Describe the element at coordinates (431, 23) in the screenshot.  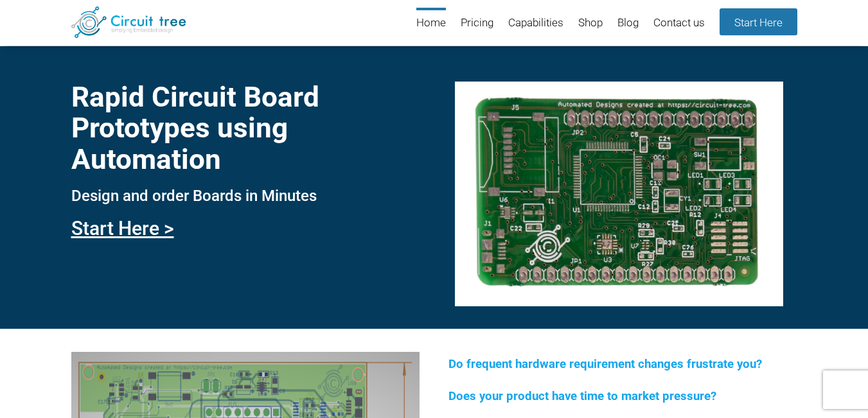
I see `a: Home` at that location.